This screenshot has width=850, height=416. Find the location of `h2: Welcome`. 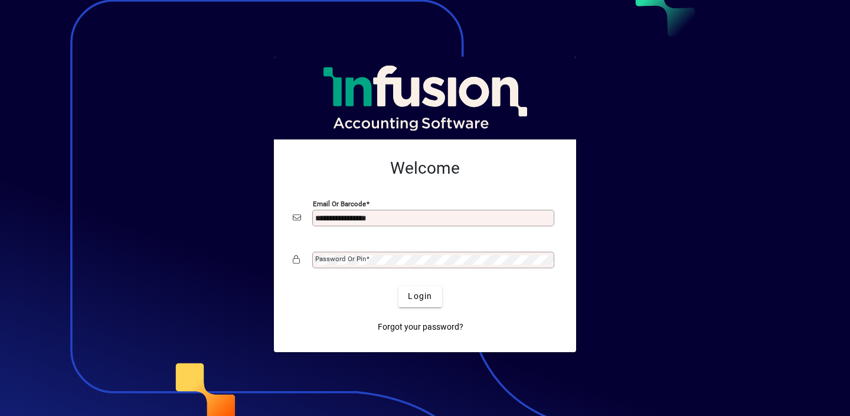

h2: Welcome is located at coordinates (425, 168).